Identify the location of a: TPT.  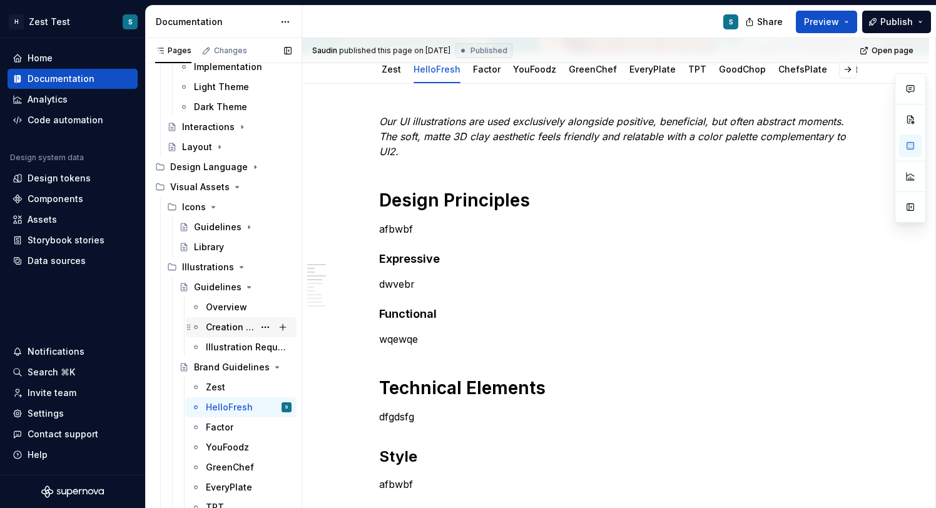
(697, 69).